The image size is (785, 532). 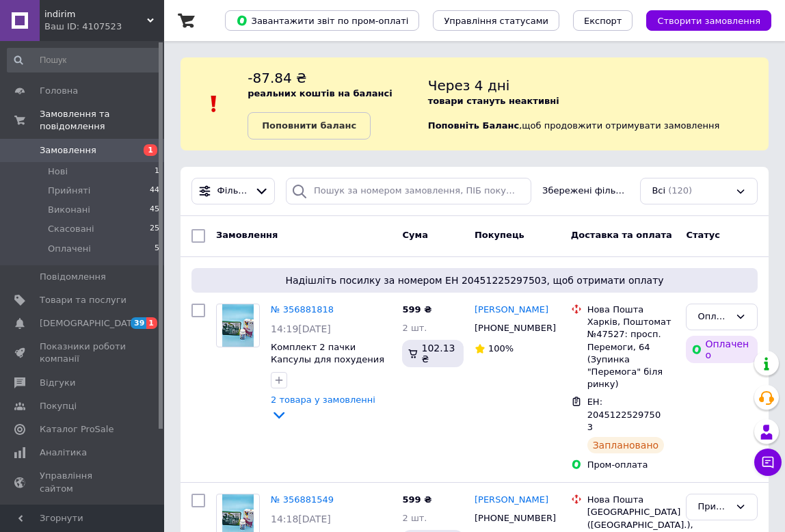 I want to click on input: Пошук, so click(x=84, y=60).